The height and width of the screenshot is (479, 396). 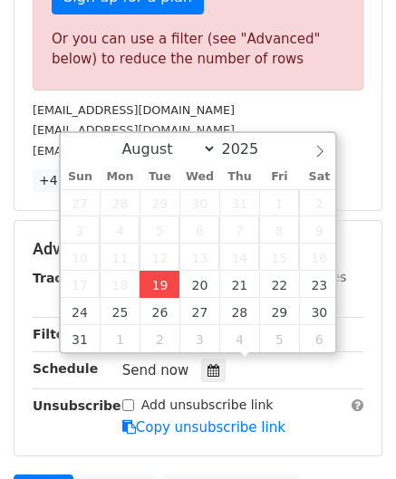 I want to click on span: Wed, so click(x=199, y=177).